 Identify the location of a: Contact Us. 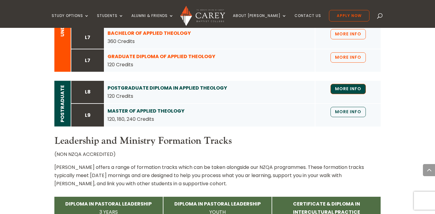
(308, 21).